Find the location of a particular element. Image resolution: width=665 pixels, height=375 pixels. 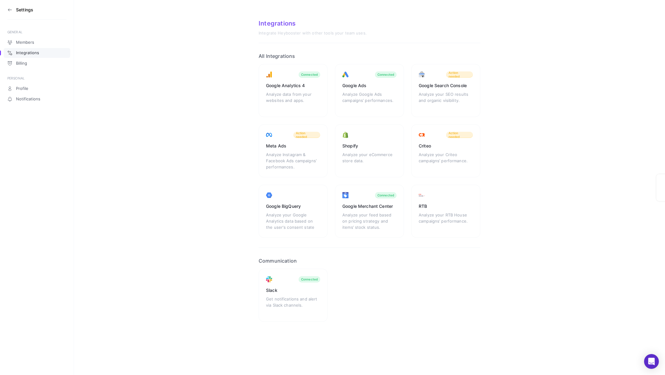

div: Meta Ads is located at coordinates (293, 146).